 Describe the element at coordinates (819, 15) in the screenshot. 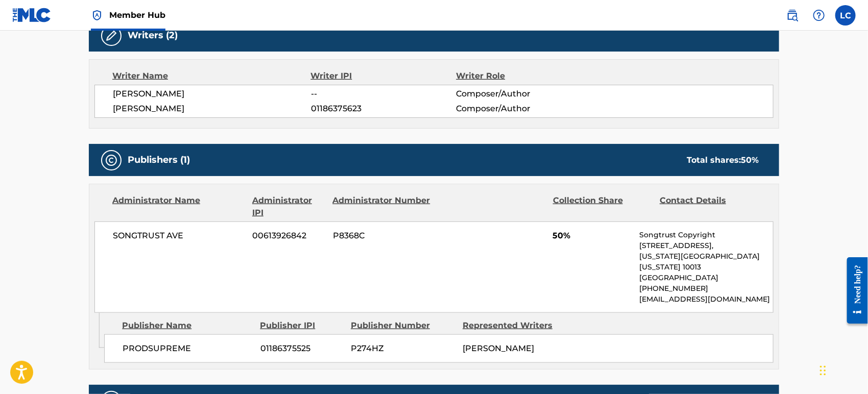

I see `div: Help` at that location.